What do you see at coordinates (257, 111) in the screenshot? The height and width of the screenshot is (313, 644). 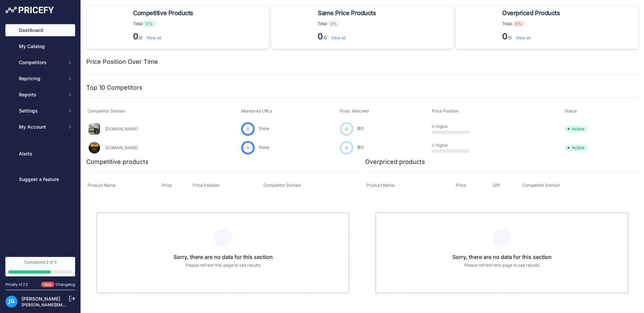 I see `span: Monitored URLs` at bounding box center [257, 111].